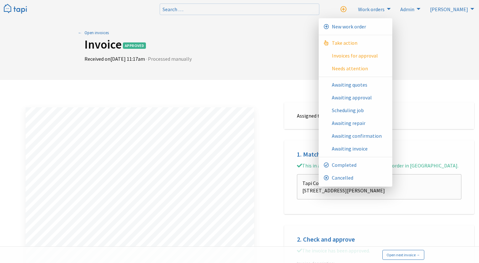 This screenshot has width=479, height=263. What do you see at coordinates (350, 149) in the screenshot?
I see `span: Awaiting invoice` at bounding box center [350, 149].